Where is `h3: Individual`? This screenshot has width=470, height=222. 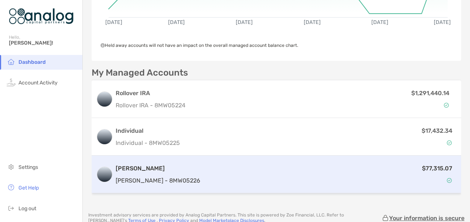 h3: Individual is located at coordinates (148, 131).